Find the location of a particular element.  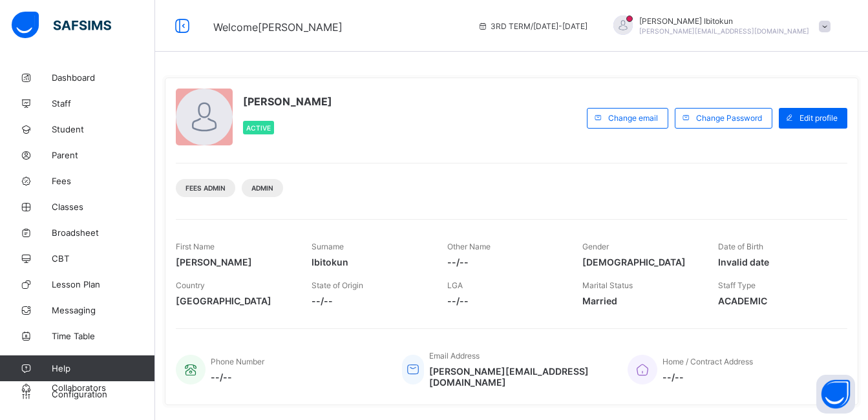

span: Email Address is located at coordinates (454, 356).